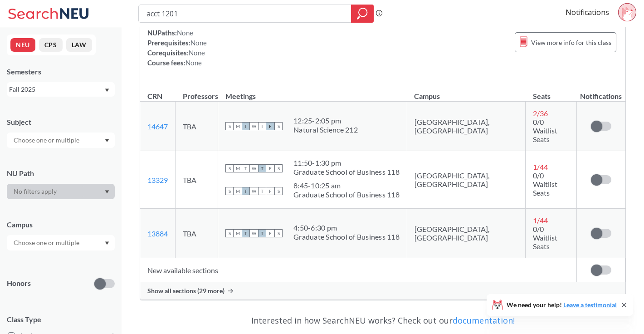 Image resolution: width=644 pixels, height=334 pixels. What do you see at coordinates (61, 173) in the screenshot?
I see `div: NU Path` at bounding box center [61, 173].